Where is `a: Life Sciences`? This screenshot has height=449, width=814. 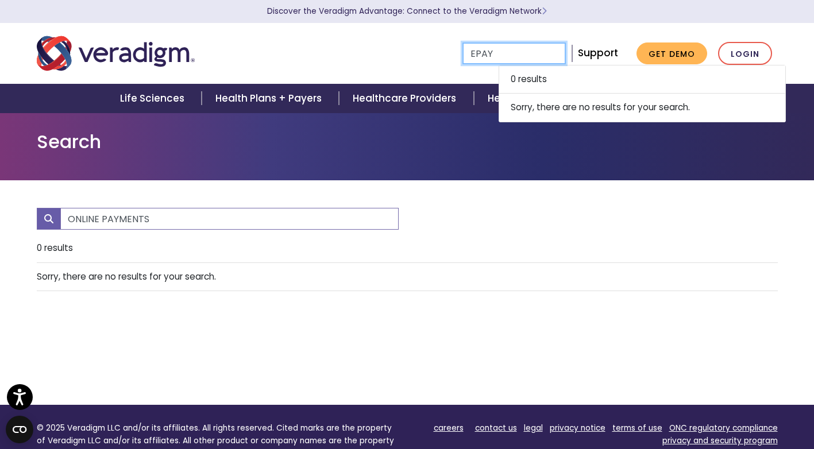
a: Life Sciences is located at coordinates (154, 98).